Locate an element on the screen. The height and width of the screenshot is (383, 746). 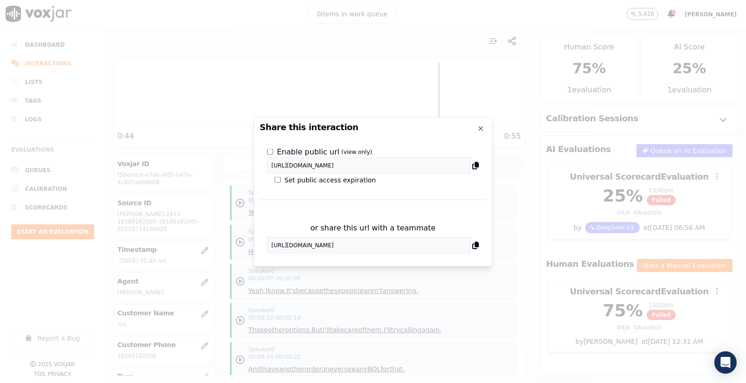
label: Set public access expiration is located at coordinates (330, 180).